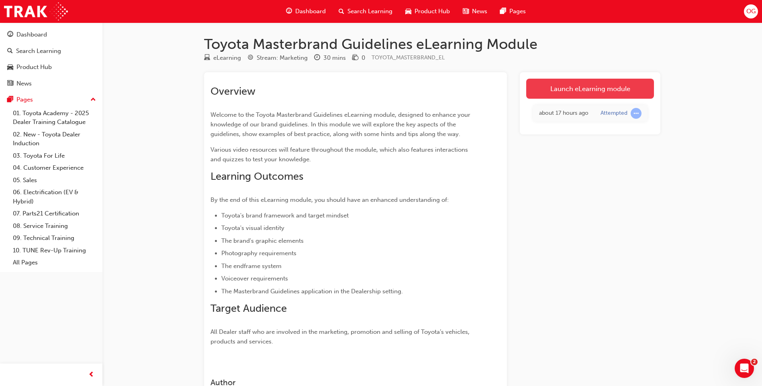 This screenshot has height=386, width=762. Describe the element at coordinates (24, 83) in the screenshot. I see `div: News` at that location.